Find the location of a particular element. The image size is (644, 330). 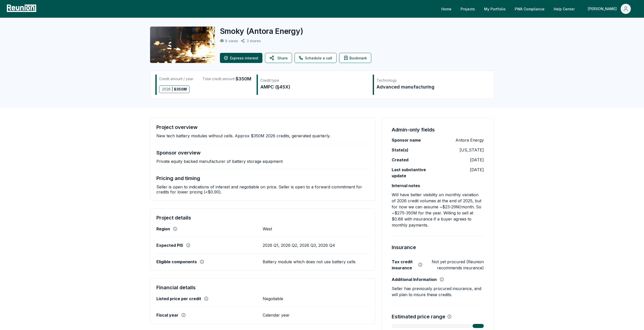

a: Schedule a call is located at coordinates (316, 58).